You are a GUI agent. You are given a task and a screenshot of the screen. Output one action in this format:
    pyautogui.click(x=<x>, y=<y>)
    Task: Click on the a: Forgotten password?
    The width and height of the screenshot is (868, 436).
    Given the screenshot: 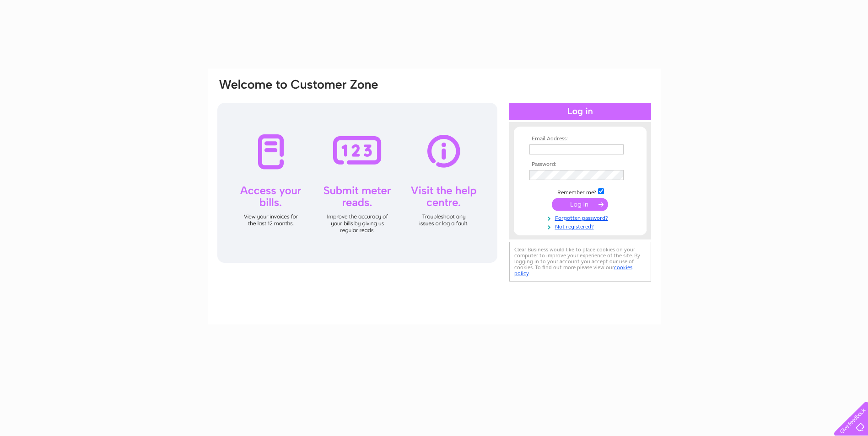 What is the action you would take?
    pyautogui.click(x=582, y=218)
    